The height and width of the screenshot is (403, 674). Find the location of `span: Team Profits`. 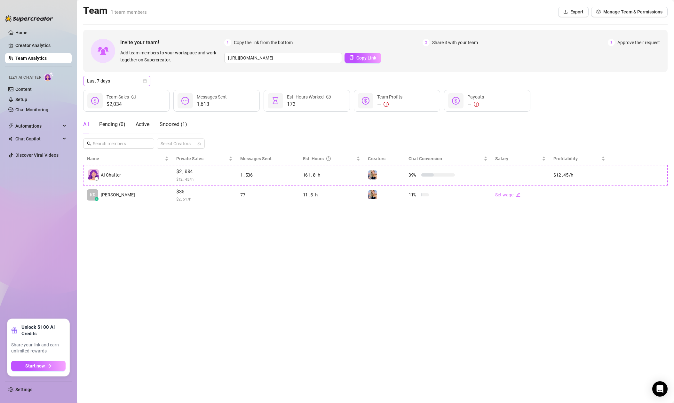

span: Team Profits is located at coordinates (390, 97).